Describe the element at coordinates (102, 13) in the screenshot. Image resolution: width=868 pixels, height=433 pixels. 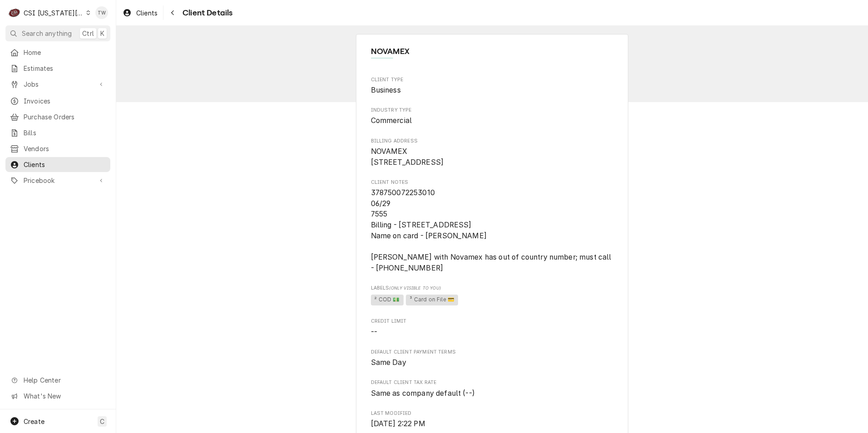
I see `div: TW` at that location.